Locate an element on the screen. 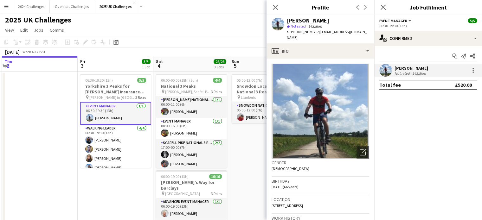  a: Jobs is located at coordinates (39, 30).